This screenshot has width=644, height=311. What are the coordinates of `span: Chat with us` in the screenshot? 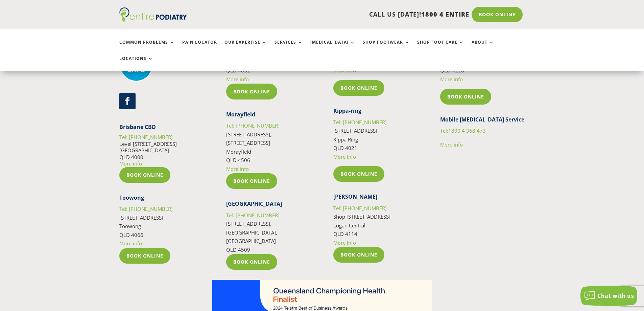 It's located at (616, 296).